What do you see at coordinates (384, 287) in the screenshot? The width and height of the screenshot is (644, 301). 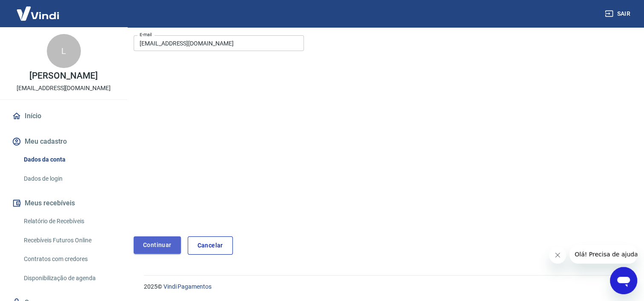 I see `p: 2025 ©` at bounding box center [384, 287].